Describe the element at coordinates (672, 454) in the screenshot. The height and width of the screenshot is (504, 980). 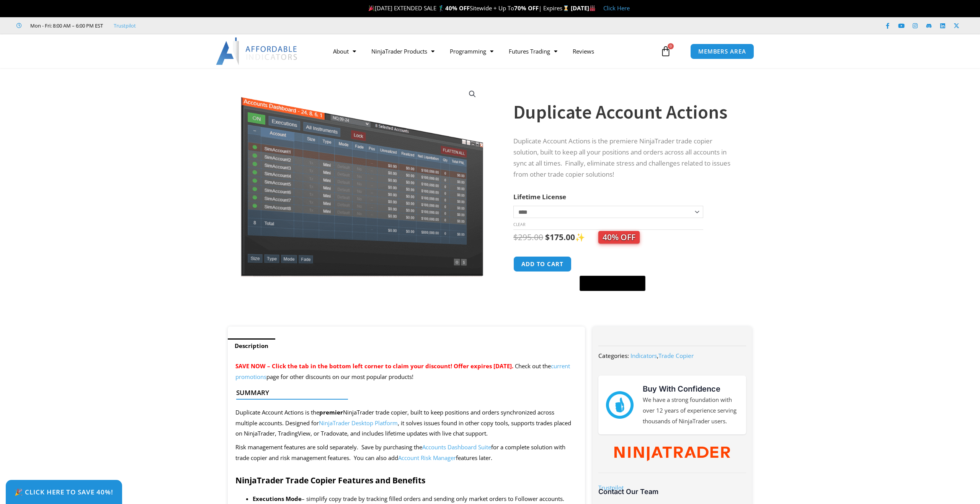
I see `img: NinjaTrader Wordmark color RGB | Affordable Indicators – NinjaTrader` at that location.